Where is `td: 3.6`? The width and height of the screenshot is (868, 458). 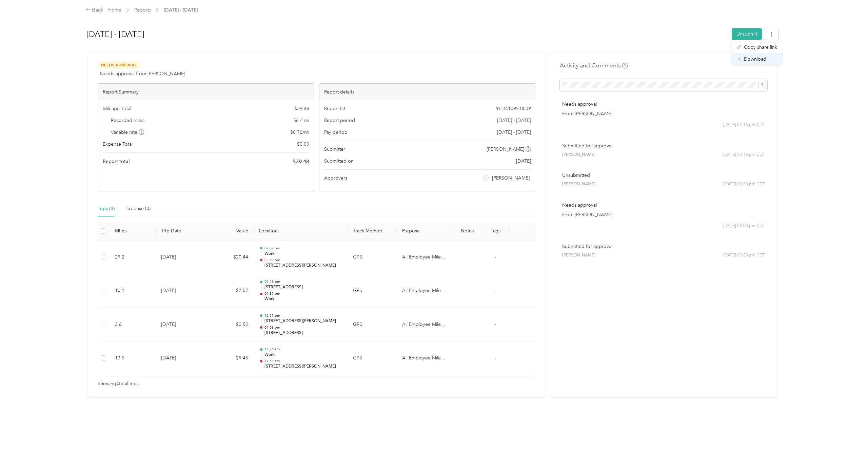 td: 3.6 is located at coordinates (133, 325).